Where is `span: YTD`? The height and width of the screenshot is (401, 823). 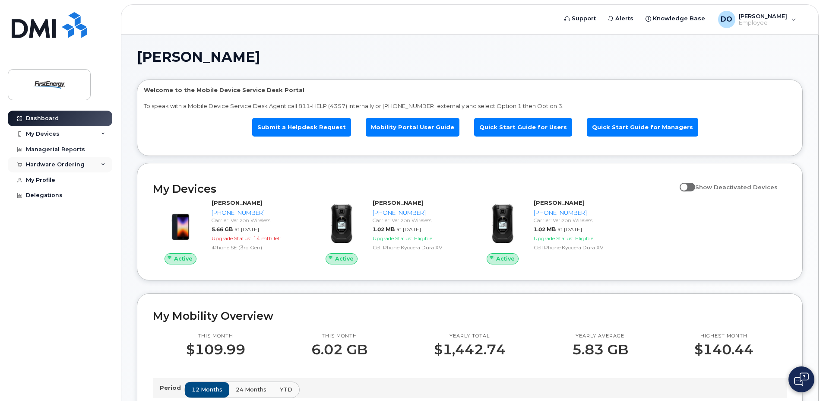
span: YTD is located at coordinates (286, 389).